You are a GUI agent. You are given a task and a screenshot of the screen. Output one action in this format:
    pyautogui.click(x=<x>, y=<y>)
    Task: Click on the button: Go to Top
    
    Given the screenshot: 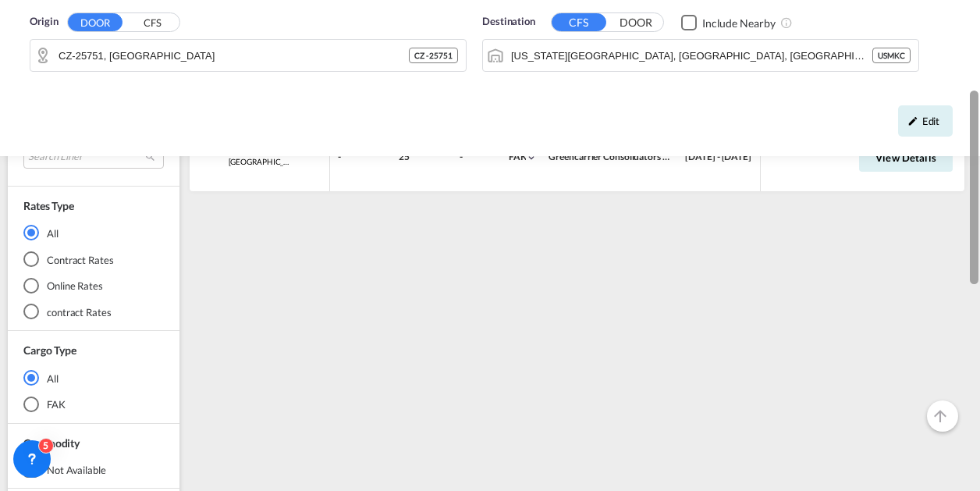 What is the action you would take?
    pyautogui.click(x=942, y=416)
    